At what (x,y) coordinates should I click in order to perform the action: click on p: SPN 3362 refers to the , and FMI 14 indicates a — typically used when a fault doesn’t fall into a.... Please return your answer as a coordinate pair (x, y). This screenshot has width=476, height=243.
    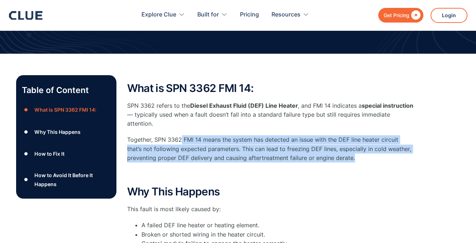
    Looking at the image, I should click on (270, 115).